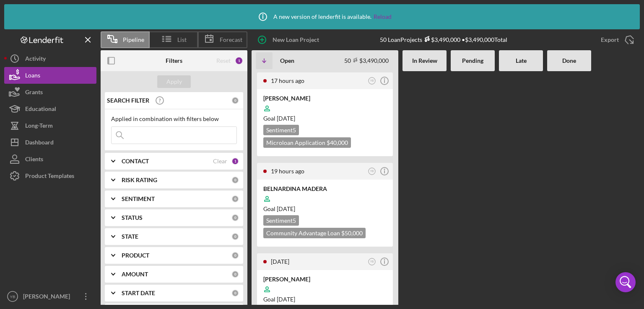 This screenshot has width=644, height=309. Describe the element at coordinates (130, 237) in the screenshot. I see `b: STATE` at that location.